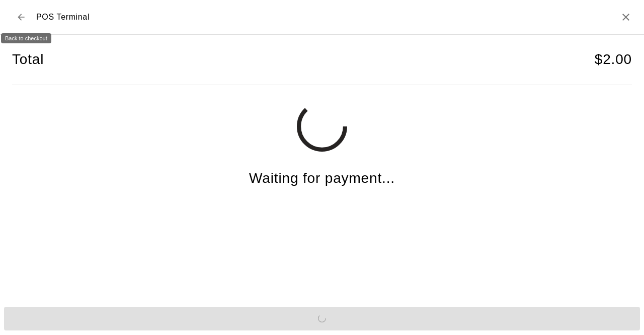 This screenshot has width=644, height=335. I want to click on button: Close, so click(626, 17).